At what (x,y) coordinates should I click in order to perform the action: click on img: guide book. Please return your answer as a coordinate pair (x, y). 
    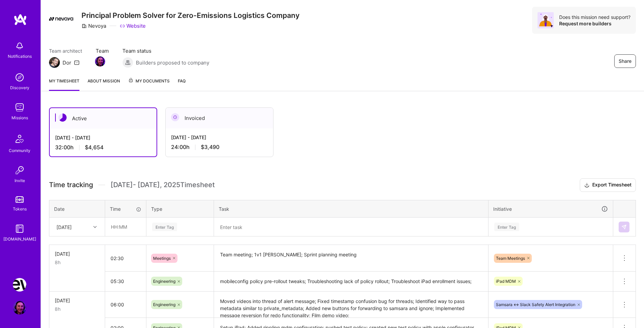
    Looking at the image, I should click on (20, 229).